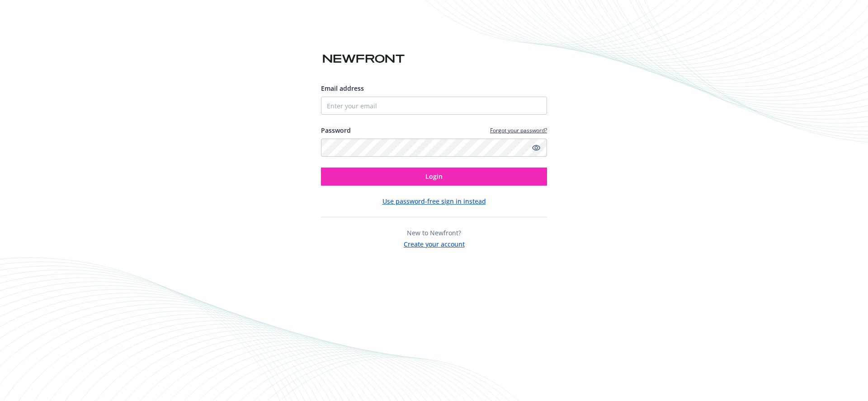 This screenshot has height=401, width=868. Describe the element at coordinates (336, 130) in the screenshot. I see `label: Password` at that location.